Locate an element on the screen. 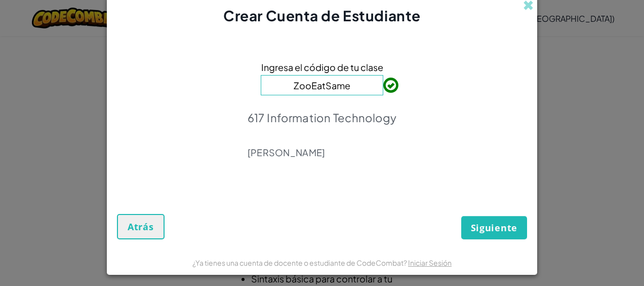 The height and width of the screenshot is (286, 644). a: Iniciar Sesión is located at coordinates (430, 262).